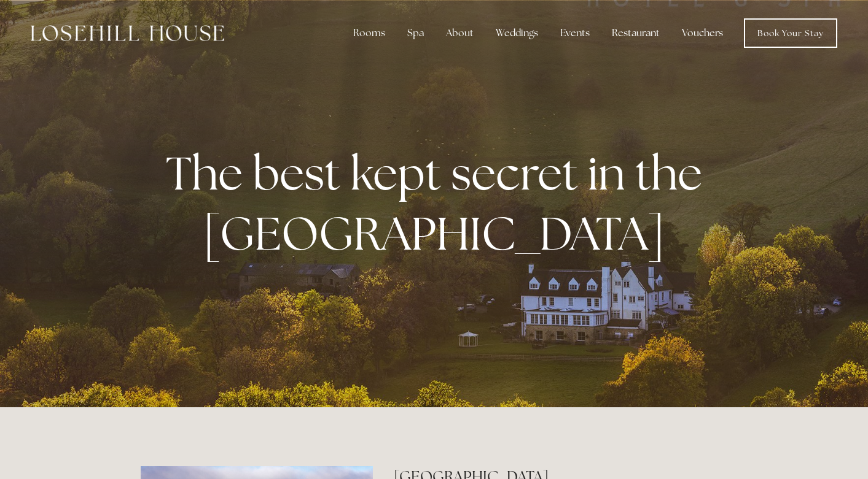  What do you see at coordinates (459, 33) in the screenshot?
I see `div: About` at bounding box center [459, 33].